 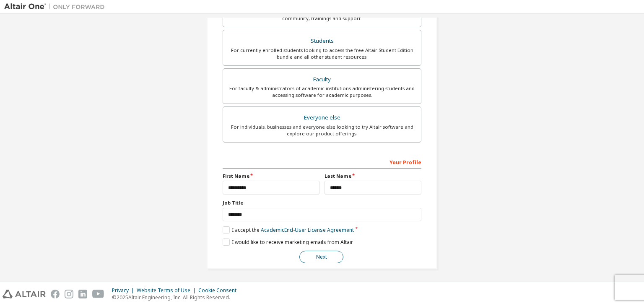 What do you see at coordinates (69, 294) in the screenshot?
I see `img: instagram.svg` at bounding box center [69, 294].